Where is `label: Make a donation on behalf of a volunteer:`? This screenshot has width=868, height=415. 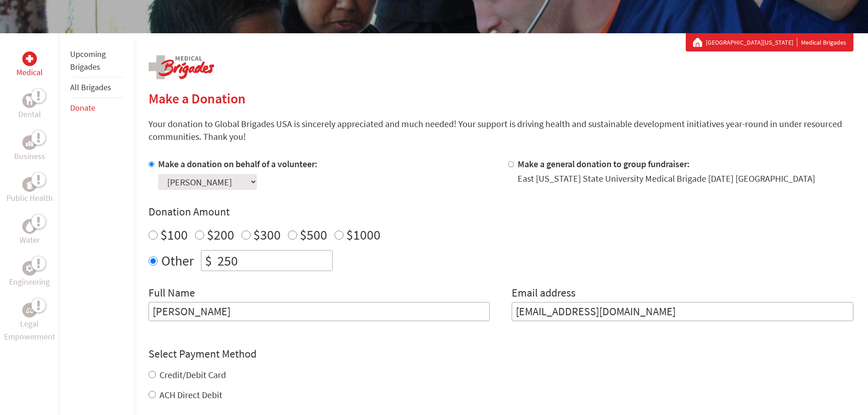
label: Make a donation on behalf of a volunteer: is located at coordinates (238, 164).